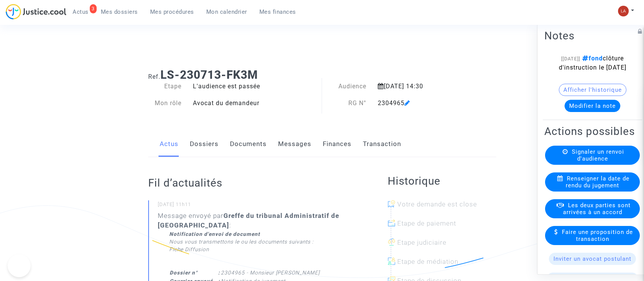  I want to click on div: 3, so click(93, 9).